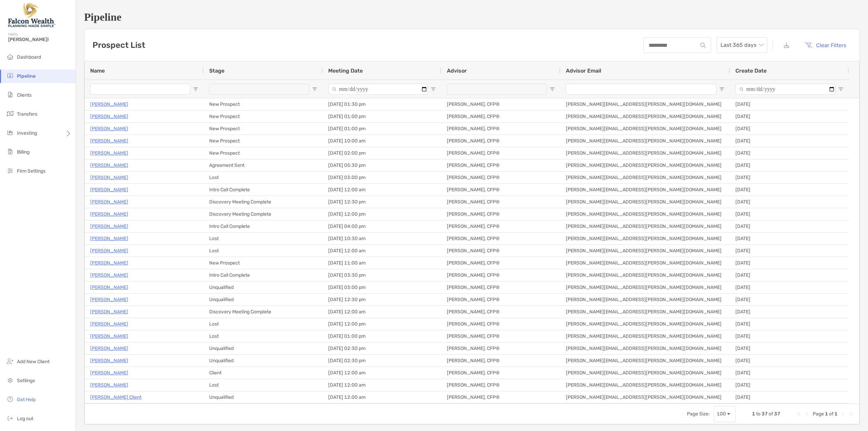 The height and width of the screenshot is (431, 868). I want to click on span: Page, so click(818, 414).